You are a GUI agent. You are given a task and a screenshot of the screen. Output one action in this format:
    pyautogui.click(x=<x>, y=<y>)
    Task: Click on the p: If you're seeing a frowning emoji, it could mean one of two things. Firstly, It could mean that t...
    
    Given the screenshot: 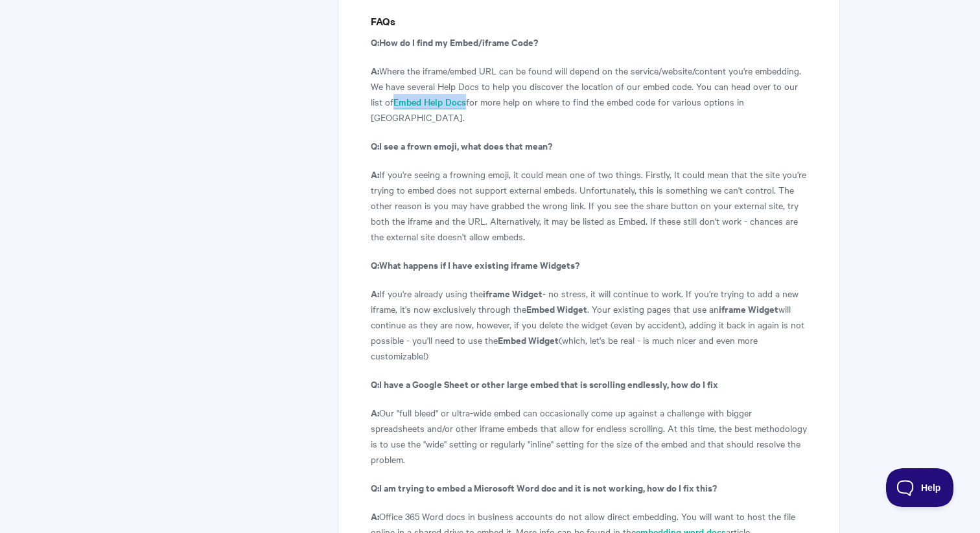 What is the action you would take?
    pyautogui.click(x=589, y=206)
    